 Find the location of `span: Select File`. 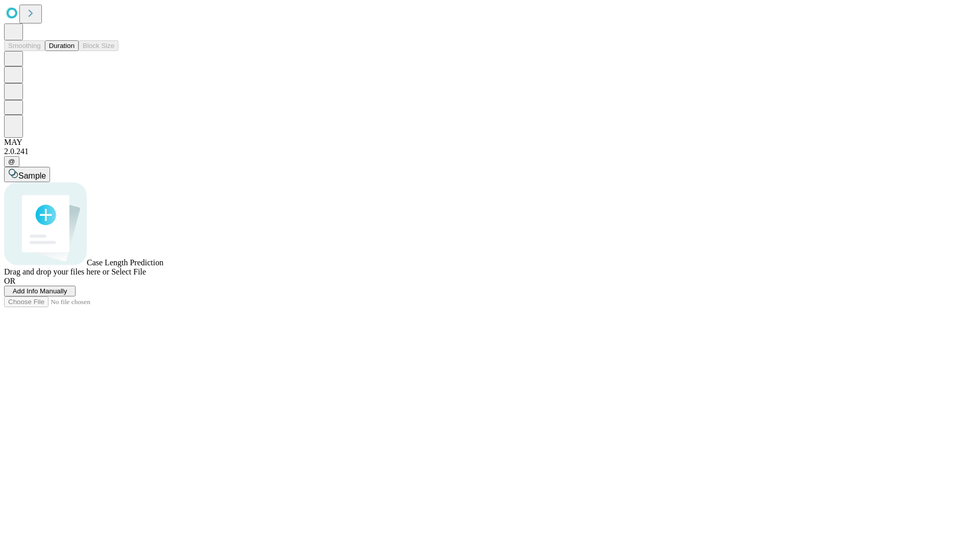

span: Select File is located at coordinates (128, 271).